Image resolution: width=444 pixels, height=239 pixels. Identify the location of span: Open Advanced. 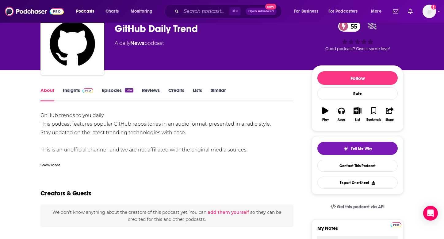
(261, 11).